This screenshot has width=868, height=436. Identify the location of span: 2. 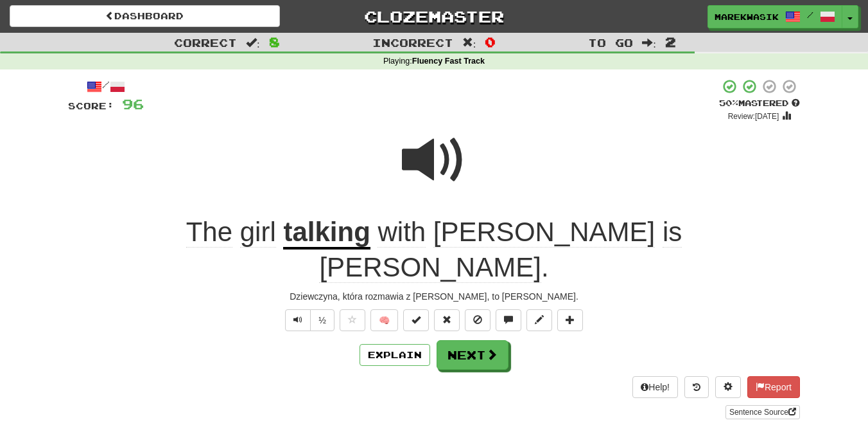
(670, 42).